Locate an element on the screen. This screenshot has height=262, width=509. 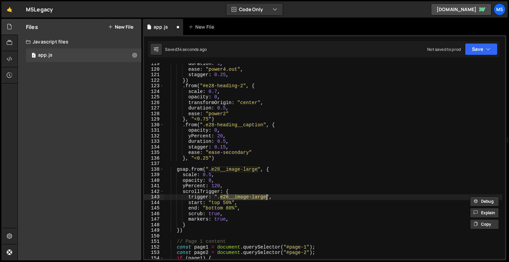
div: 129 is located at coordinates (154, 119).